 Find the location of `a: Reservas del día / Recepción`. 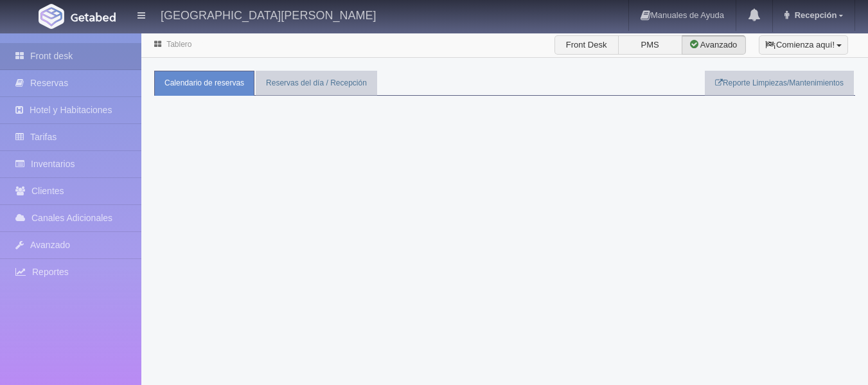

a: Reservas del día / Recepción is located at coordinates (316, 83).